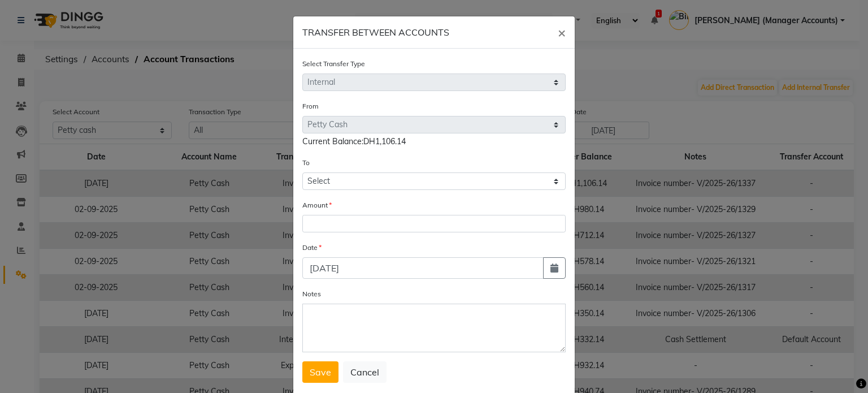 This screenshot has height=393, width=868. What do you see at coordinates (354, 142) in the screenshot?
I see `span: Current Balance:DH1,106.14` at bounding box center [354, 142].